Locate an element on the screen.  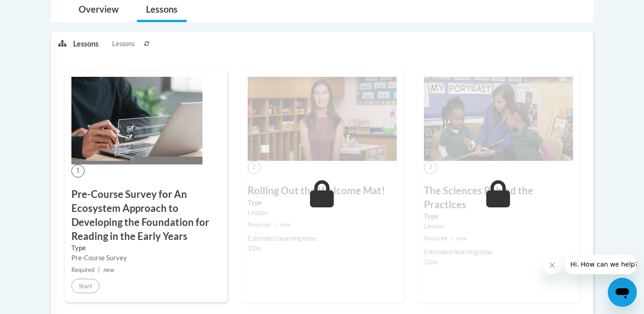
button: Start is located at coordinates (85, 286).